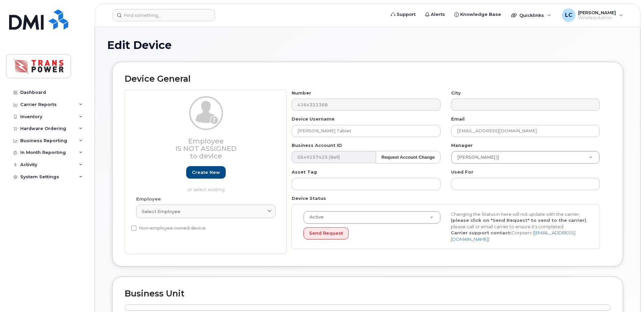  I want to click on h2: Business Unit, so click(367, 294).